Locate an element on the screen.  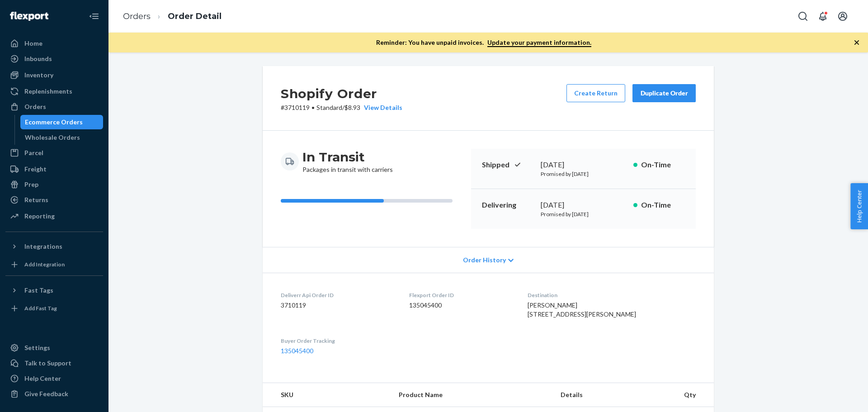
th: SKU is located at coordinates (327, 395).